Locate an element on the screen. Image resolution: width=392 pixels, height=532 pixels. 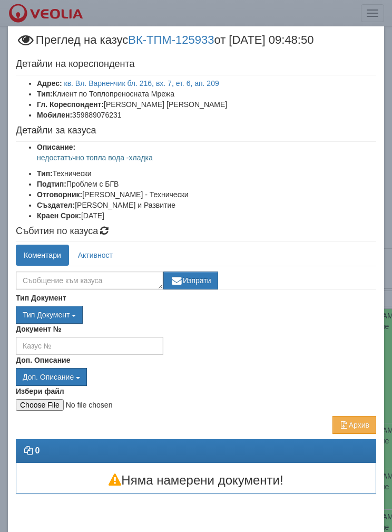
input: Казус № is located at coordinates (89, 346).